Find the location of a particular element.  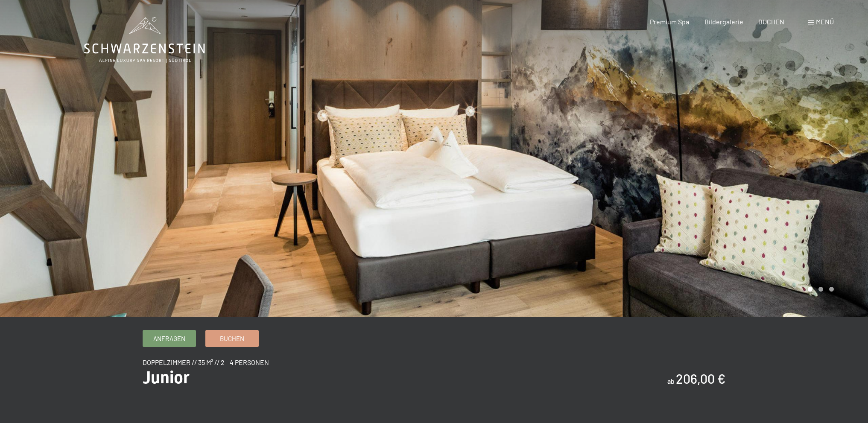

b: 206,00 € is located at coordinates (700, 379).